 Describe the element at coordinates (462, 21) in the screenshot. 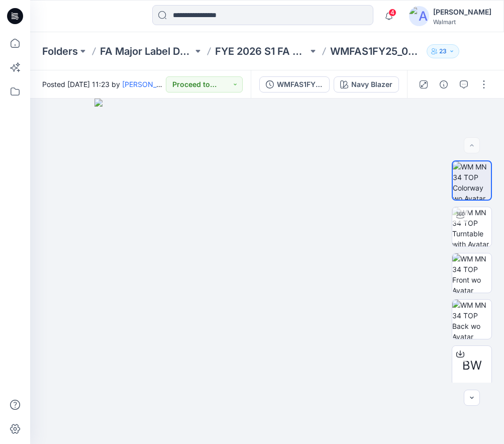

I see `div: Walmart` at that location.